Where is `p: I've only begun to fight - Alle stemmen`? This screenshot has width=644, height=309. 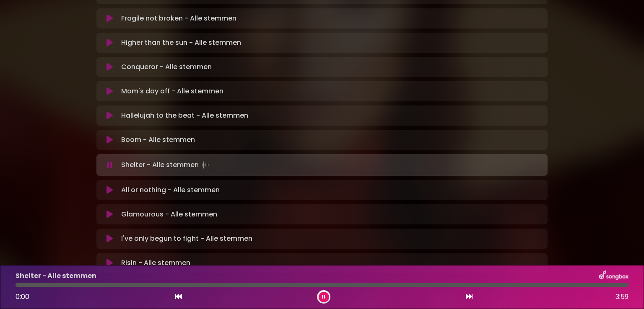 p: I've only begun to fight - Alle stemmen is located at coordinates (186, 239).